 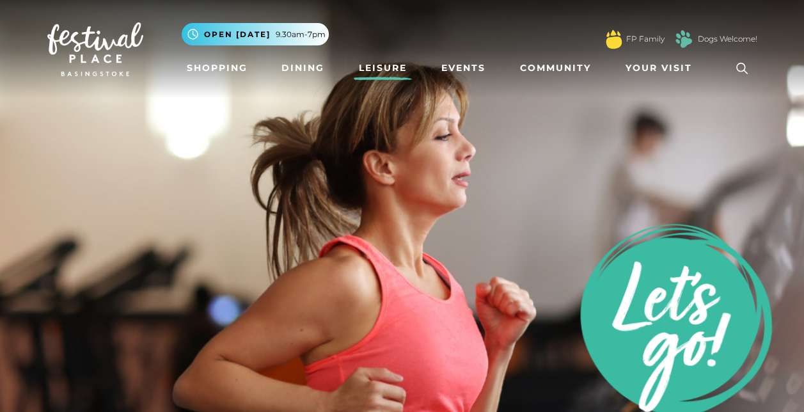 I want to click on a: Events, so click(x=463, y=68).